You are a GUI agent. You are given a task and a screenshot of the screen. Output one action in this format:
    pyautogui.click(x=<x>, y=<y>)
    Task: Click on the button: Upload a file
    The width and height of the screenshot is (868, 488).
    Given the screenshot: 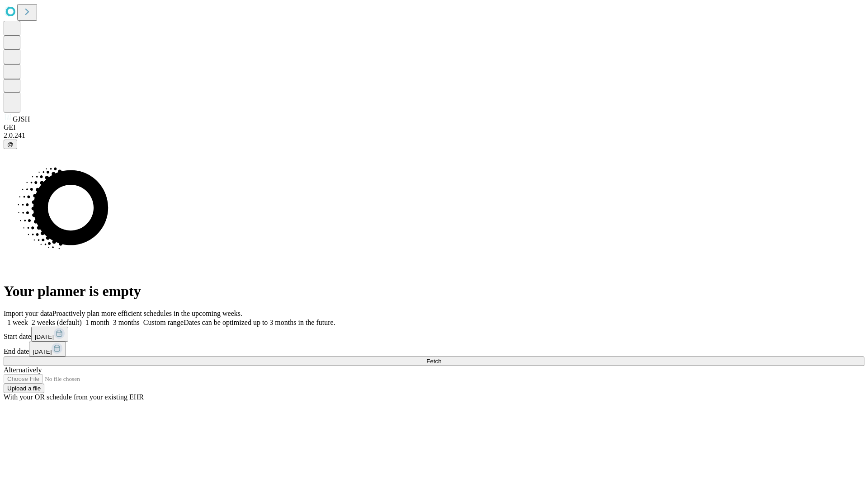 What is the action you would take?
    pyautogui.click(x=24, y=388)
    